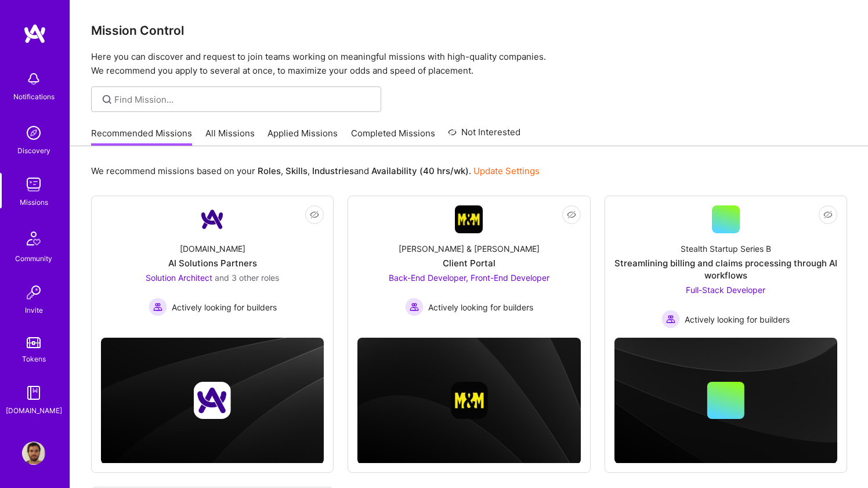  What do you see at coordinates (725, 290) in the screenshot?
I see `span: Full-Stack Developer` at bounding box center [725, 290].